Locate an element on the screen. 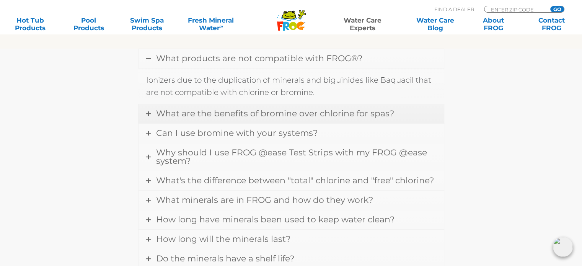 The width and height of the screenshot is (582, 266). a: Fresh MineralWater∞ is located at coordinates (211, 24).